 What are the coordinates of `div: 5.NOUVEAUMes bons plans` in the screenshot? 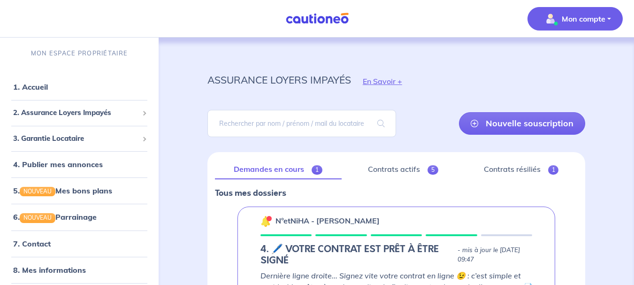 It's located at (79, 191).